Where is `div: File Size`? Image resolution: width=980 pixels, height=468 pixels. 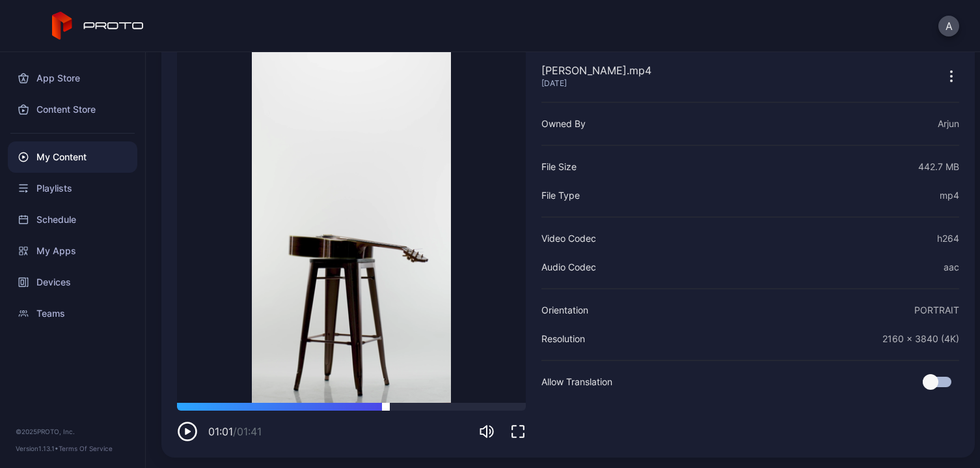 div: File Size is located at coordinates (560, 167).